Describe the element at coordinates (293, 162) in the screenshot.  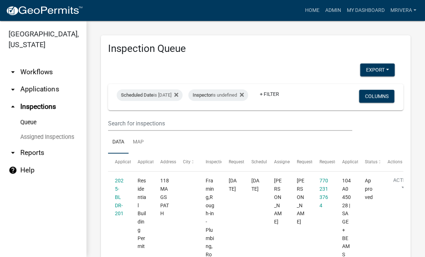
I see `span: Assigned Inspector` at that location.